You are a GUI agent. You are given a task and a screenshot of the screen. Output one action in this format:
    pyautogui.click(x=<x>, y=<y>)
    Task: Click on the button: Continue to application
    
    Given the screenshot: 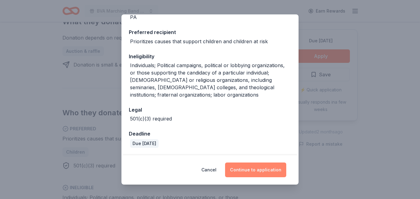 What is the action you would take?
    pyautogui.click(x=255, y=170)
    